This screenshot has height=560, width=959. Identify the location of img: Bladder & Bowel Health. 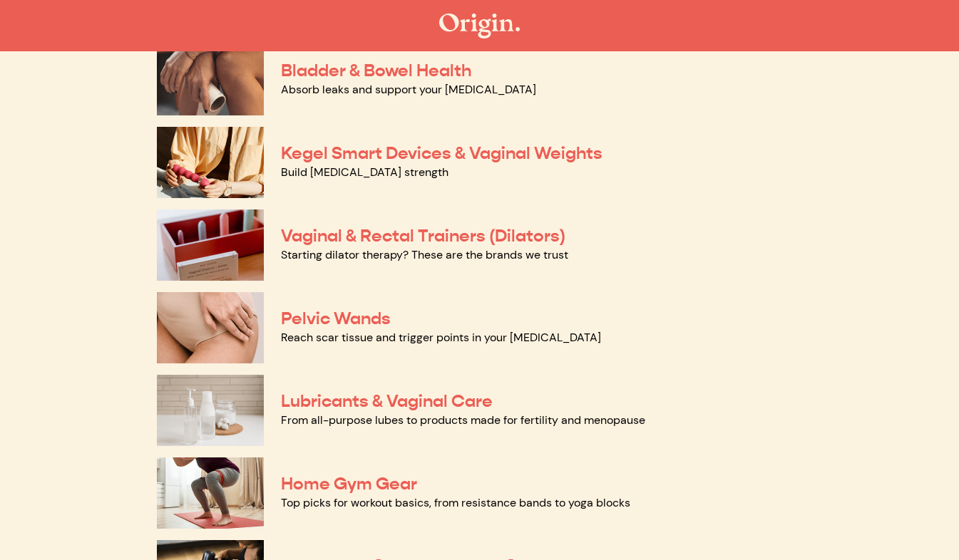
(210, 80).